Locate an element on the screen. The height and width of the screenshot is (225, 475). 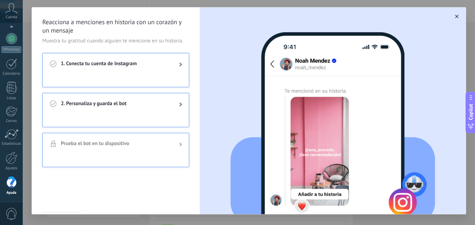
div: Correo is located at coordinates (12, 121).